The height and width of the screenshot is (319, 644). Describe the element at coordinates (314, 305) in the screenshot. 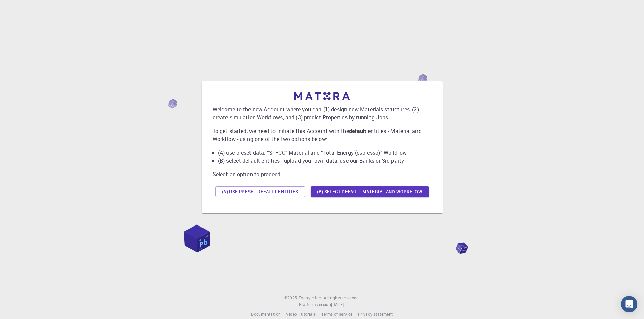

I see `span: Platform version` at that location.